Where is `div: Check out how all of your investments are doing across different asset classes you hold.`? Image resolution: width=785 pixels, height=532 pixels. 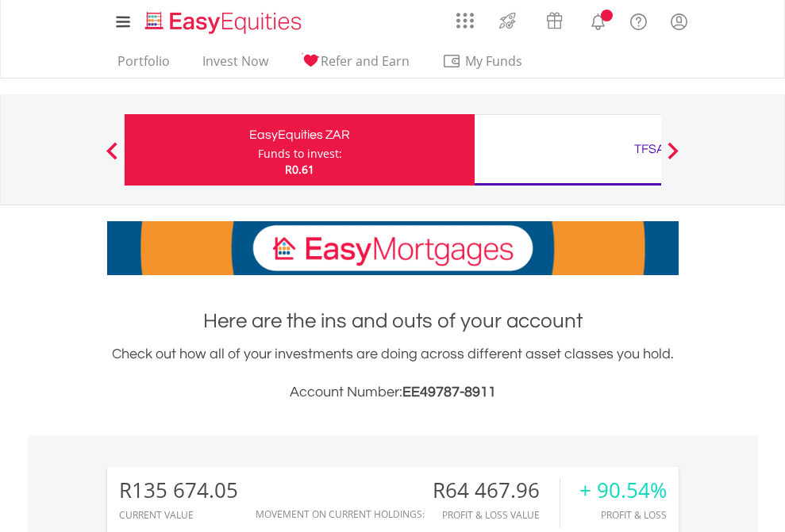
div: Check out how all of your investments are doing across different asset classes you hold. is located at coordinates (392, 373).